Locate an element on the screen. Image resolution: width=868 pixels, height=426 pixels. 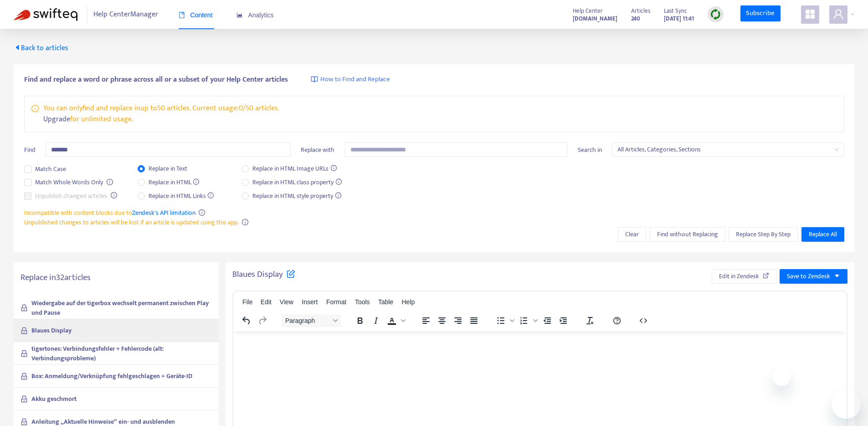
button: Increase indent is located at coordinates (563, 320).